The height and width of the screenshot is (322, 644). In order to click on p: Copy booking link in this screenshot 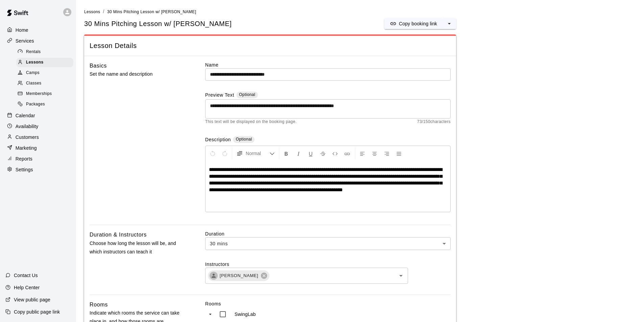, I will do `click(418, 24)`.